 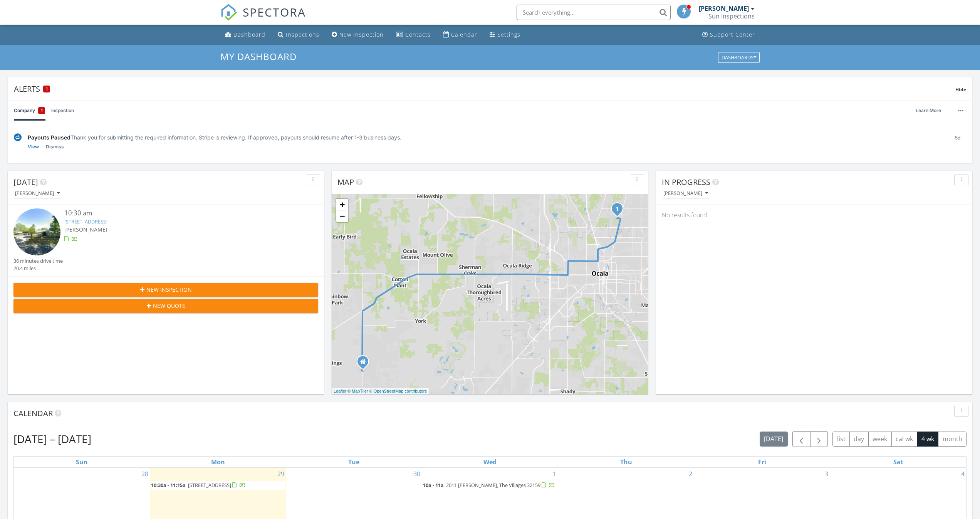 What do you see at coordinates (880, 439) in the screenshot?
I see `button: week` at bounding box center [880, 439].